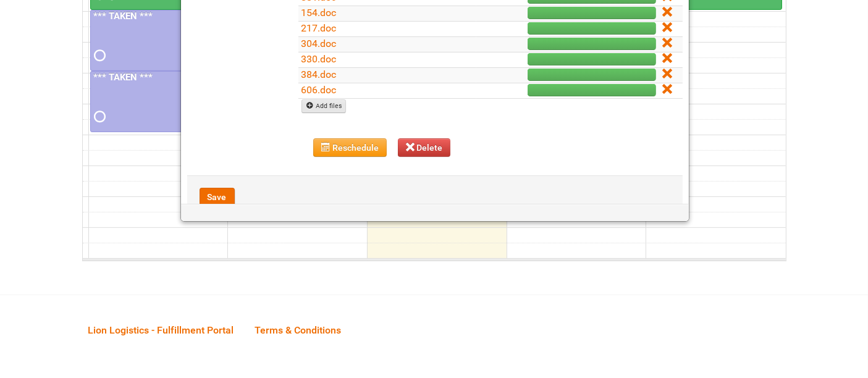 Image resolution: width=868 pixels, height=378 pixels. What do you see at coordinates (324, 106) in the screenshot?
I see `a: Add files` at bounding box center [324, 106].